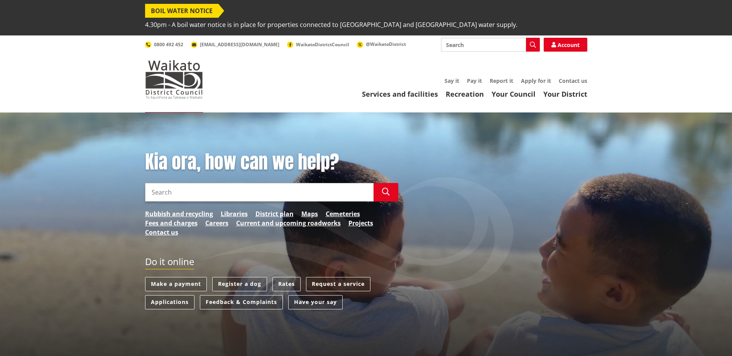 The width and height of the screenshot is (732, 356). Describe the element at coordinates (169, 263) in the screenshot. I see `h2: Do it online` at that location.